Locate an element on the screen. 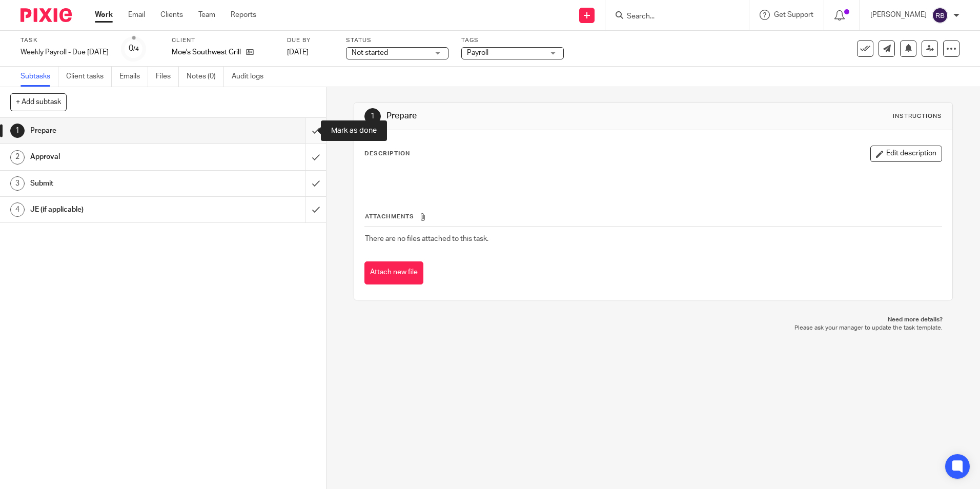  a: Notes (0) is located at coordinates (205, 77).